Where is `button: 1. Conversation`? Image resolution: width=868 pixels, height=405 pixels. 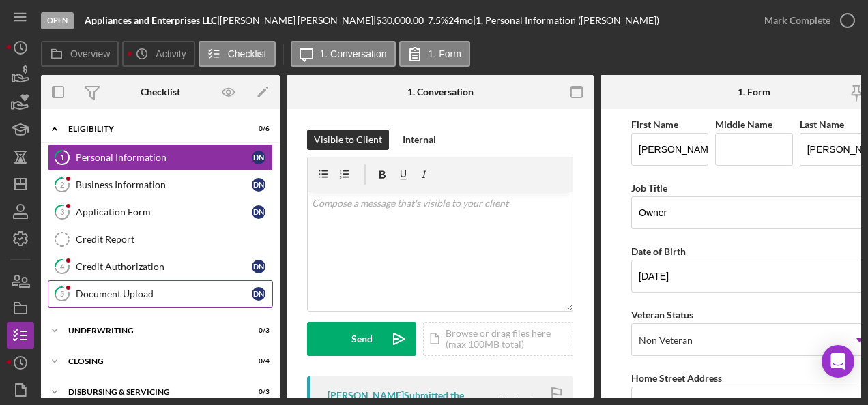
button: 1. Conversation is located at coordinates (343, 54).